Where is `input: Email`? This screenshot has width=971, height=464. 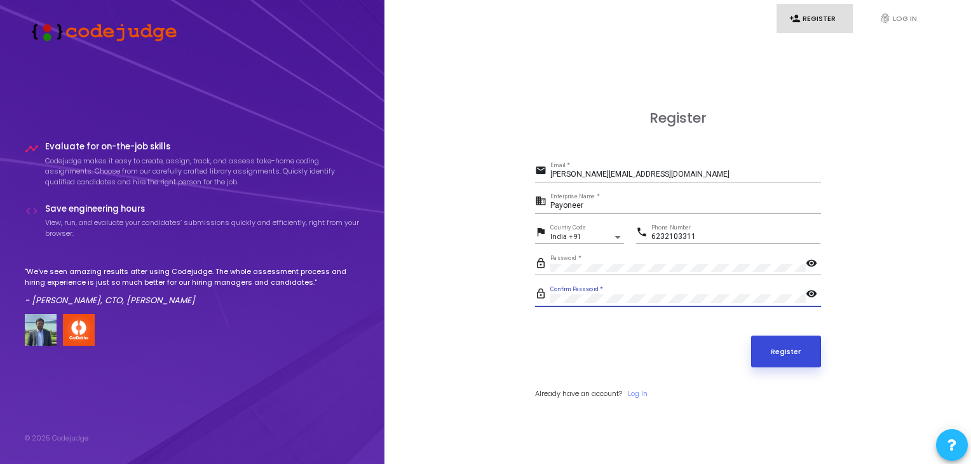
input: Email is located at coordinates (686, 175).